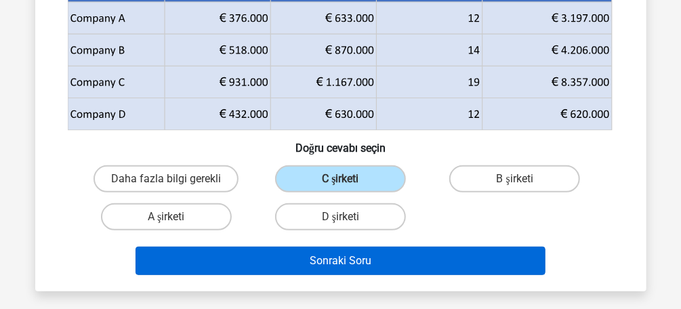  What do you see at coordinates (340, 261) in the screenshot?
I see `button: Sonraki Soru` at bounding box center [340, 261].